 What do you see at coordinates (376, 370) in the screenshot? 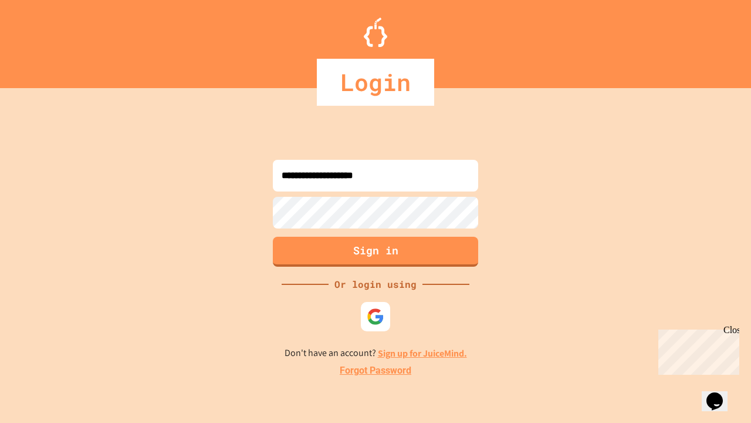
I see `a: Forgot Password` at bounding box center [376, 370].